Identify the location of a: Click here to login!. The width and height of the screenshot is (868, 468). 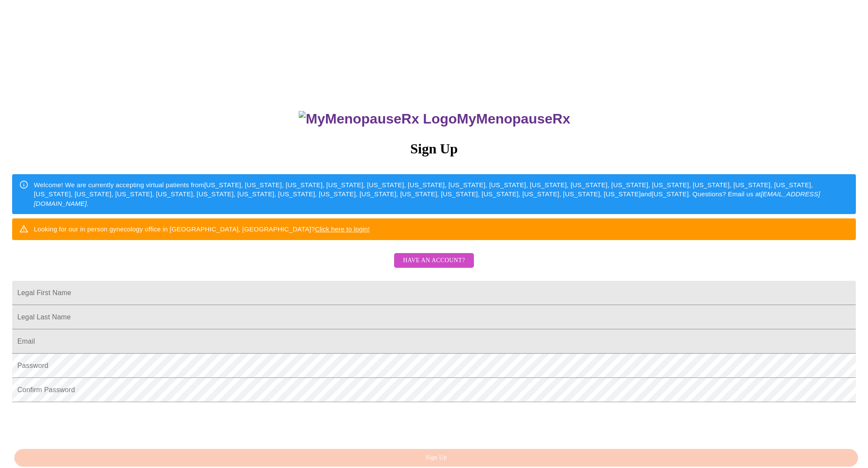
(342, 229).